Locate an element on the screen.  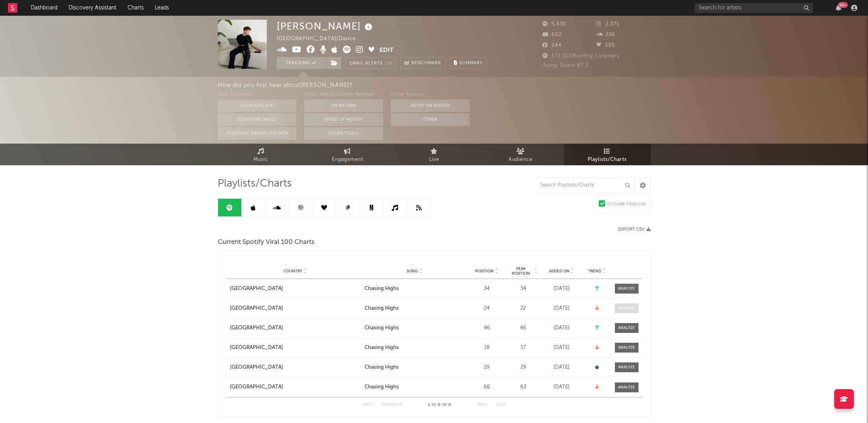
span: to is located at coordinates (434, 405).